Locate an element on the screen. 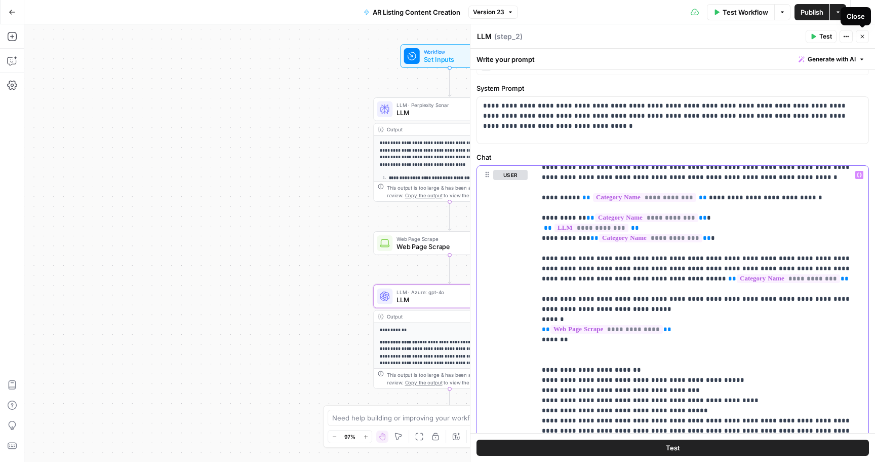 The width and height of the screenshot is (875, 462). button: user is located at coordinates (511, 175).